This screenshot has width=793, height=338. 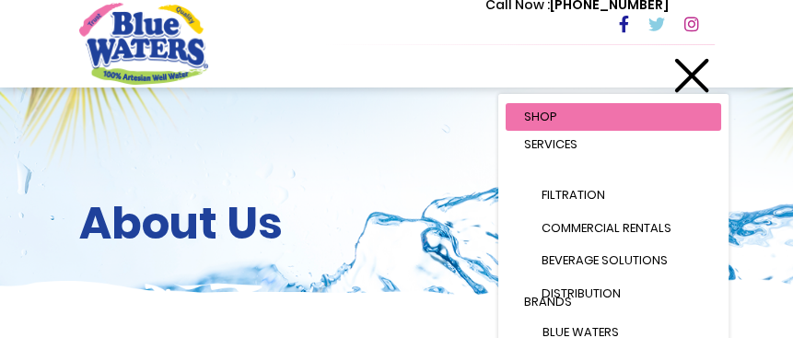 I want to click on a: store logo, so click(x=144, y=43).